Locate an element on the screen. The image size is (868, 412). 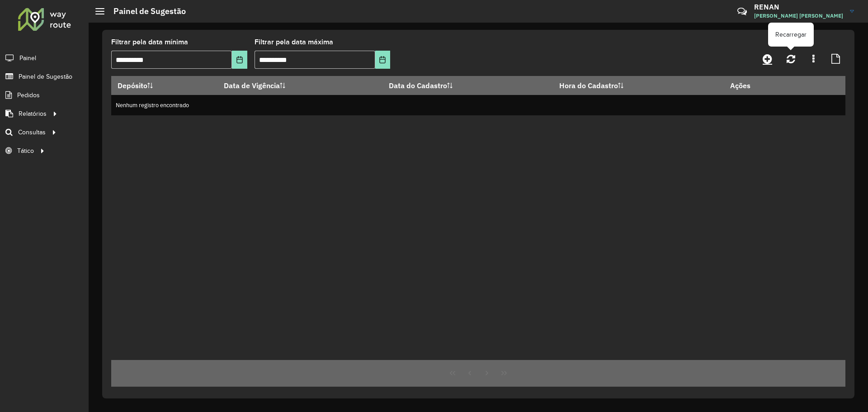
h2: Painel de Sugestão is located at coordinates (145, 12).